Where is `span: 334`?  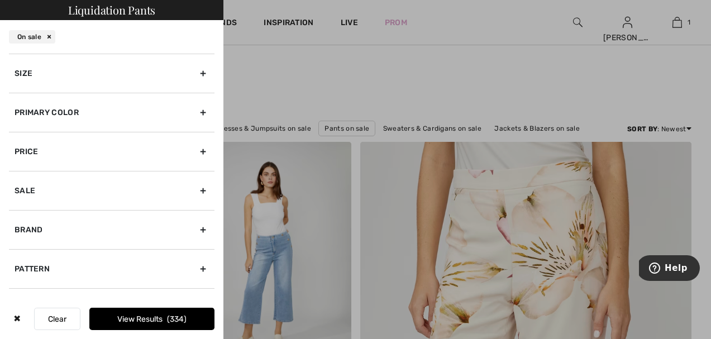 span: 334 is located at coordinates (176, 319).